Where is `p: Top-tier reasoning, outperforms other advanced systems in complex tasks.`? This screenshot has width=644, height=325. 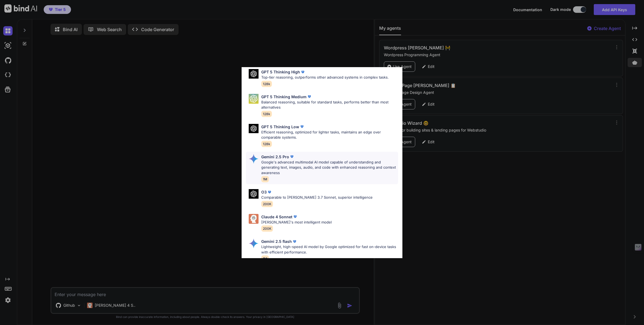
p: Top-tier reasoning, outperforms other advanced systems in complex tasks. is located at coordinates (325, 78).